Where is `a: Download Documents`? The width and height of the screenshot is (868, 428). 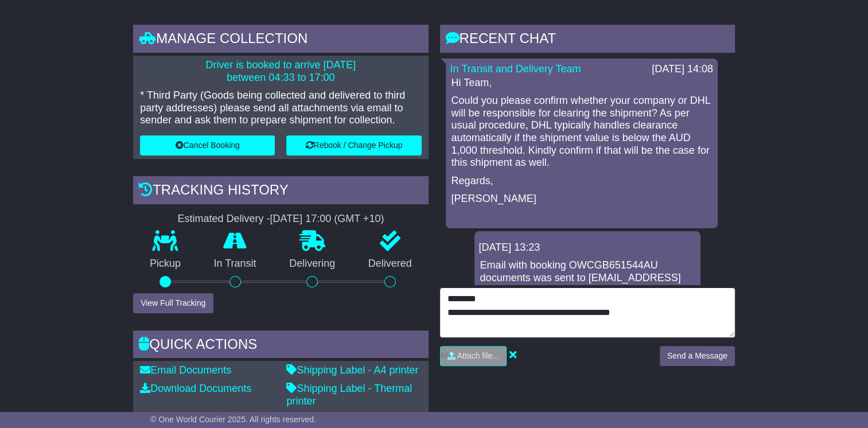 a: Download Documents is located at coordinates (196, 389).